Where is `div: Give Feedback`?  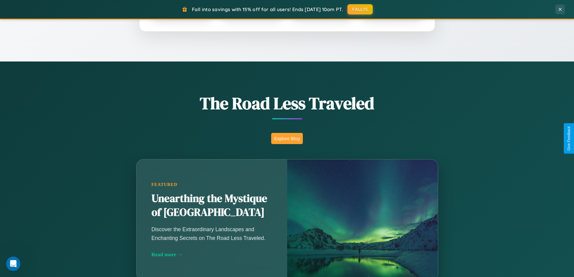
div: Give Feedback is located at coordinates (569, 138).